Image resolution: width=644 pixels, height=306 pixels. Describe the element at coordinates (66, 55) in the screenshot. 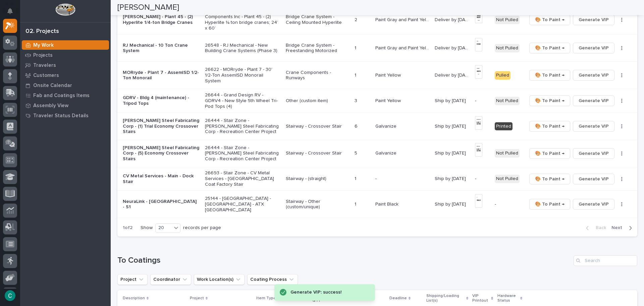

I see `a: Projects` at that location.